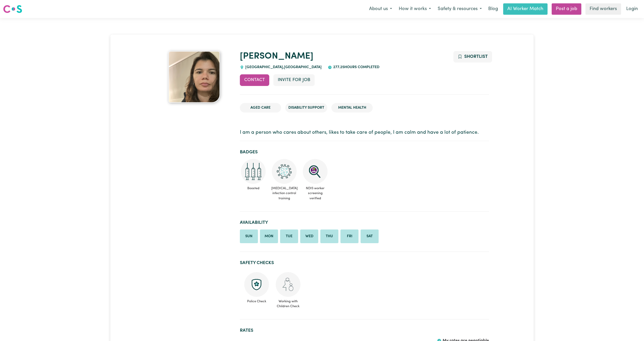 The image size is (644, 341). I want to click on li: Available on Wednesday, so click(309, 236).